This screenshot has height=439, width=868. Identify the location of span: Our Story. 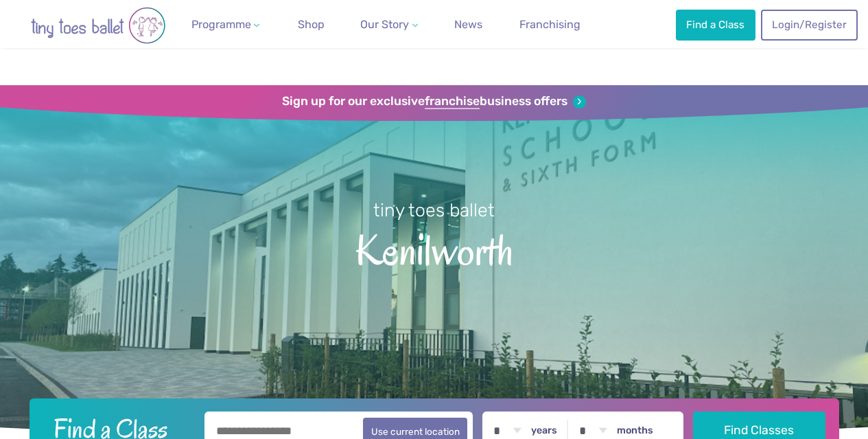
(385, 24).